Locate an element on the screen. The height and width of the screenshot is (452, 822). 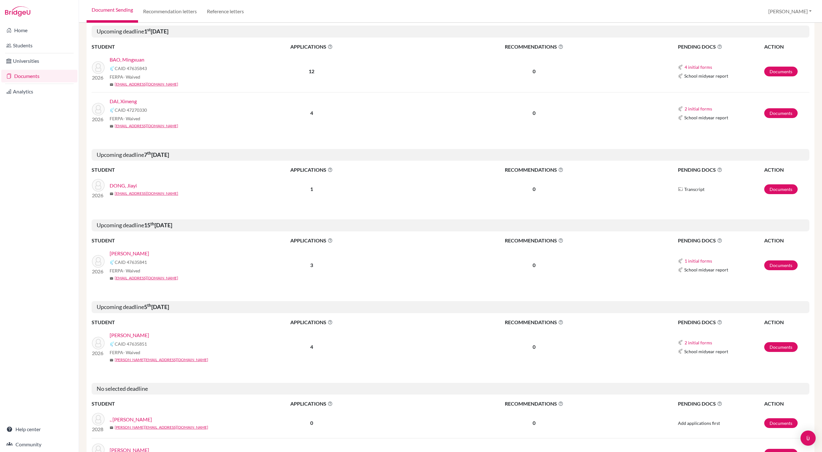
span: CAID 47635841 is located at coordinates (131, 262).